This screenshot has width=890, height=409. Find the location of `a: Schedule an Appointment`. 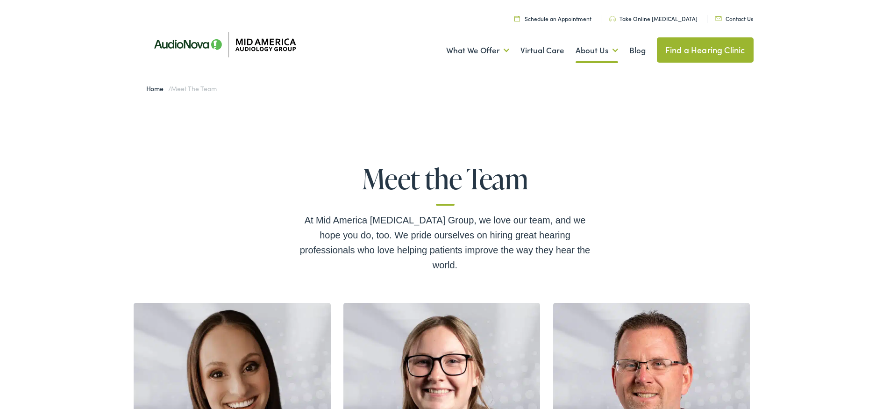

a: Schedule an Appointment is located at coordinates (553, 18).